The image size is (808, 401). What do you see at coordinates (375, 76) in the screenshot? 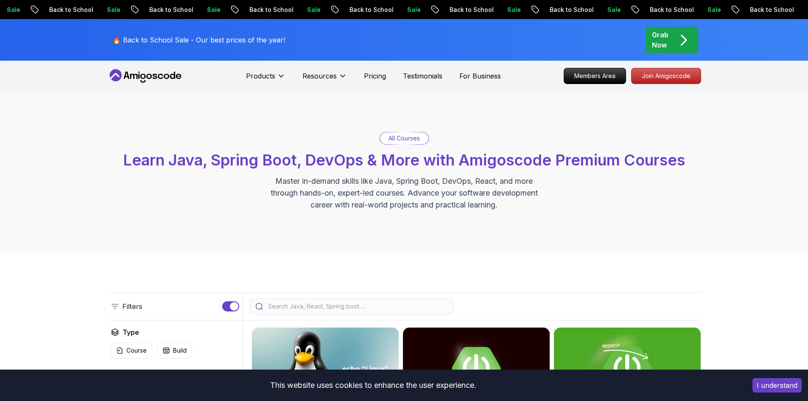
I see `p: Pricing` at bounding box center [375, 76].